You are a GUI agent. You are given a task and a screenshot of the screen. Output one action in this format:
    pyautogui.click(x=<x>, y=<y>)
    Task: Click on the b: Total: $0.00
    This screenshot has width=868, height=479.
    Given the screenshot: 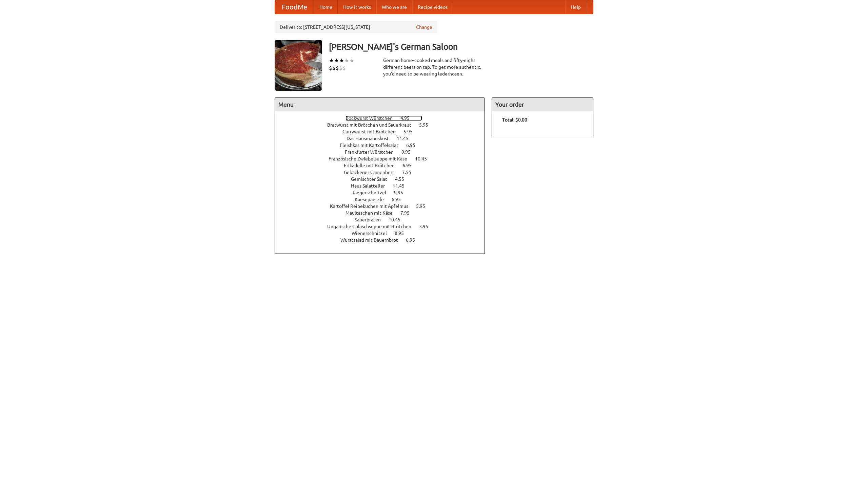 What is the action you would take?
    pyautogui.click(x=515, y=120)
    